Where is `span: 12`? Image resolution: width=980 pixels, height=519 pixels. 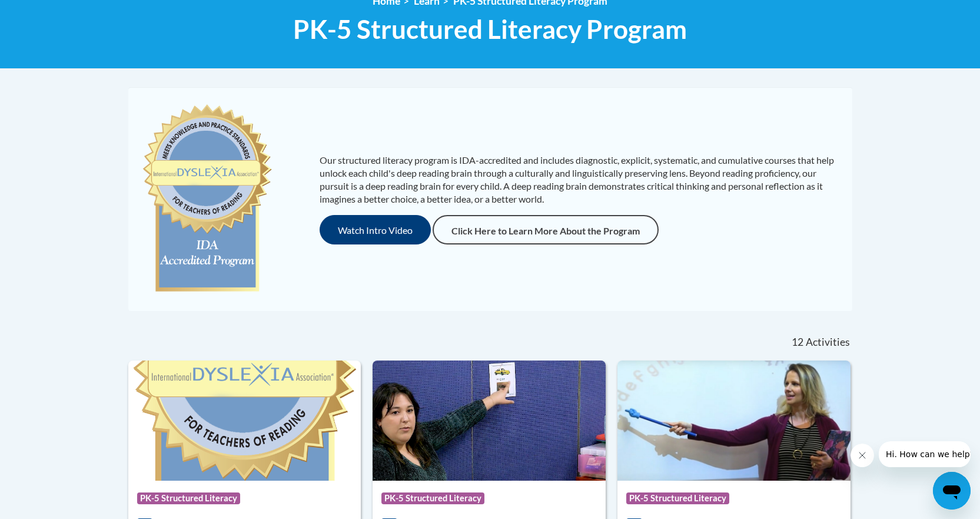 span: 12 is located at coordinates (798, 342).